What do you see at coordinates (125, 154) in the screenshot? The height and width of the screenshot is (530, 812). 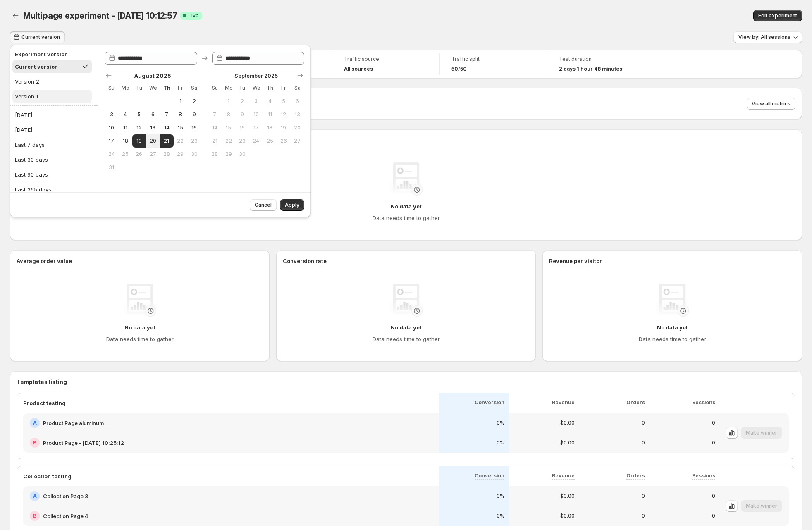 I see `span: 25` at bounding box center [125, 154].